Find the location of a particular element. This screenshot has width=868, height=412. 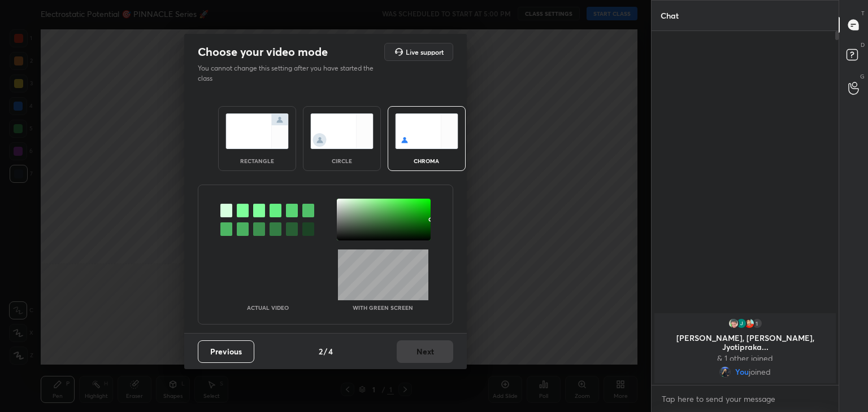

div: rectangle is located at coordinates (257, 161).